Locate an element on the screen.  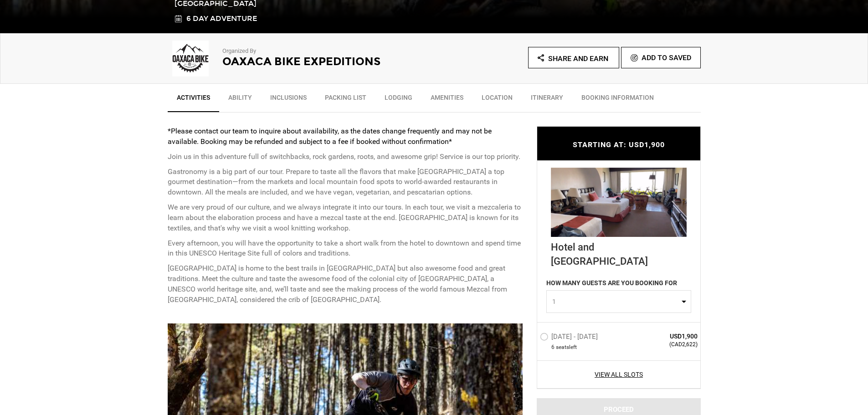
h2: Oaxaca Bike Expeditions is located at coordinates (315, 61).